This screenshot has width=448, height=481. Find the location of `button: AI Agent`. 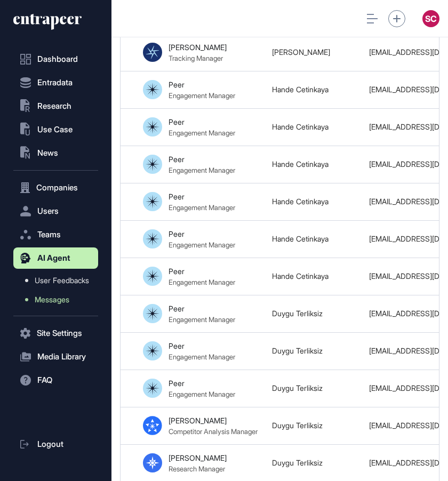

button: AI Agent is located at coordinates (56, 258).